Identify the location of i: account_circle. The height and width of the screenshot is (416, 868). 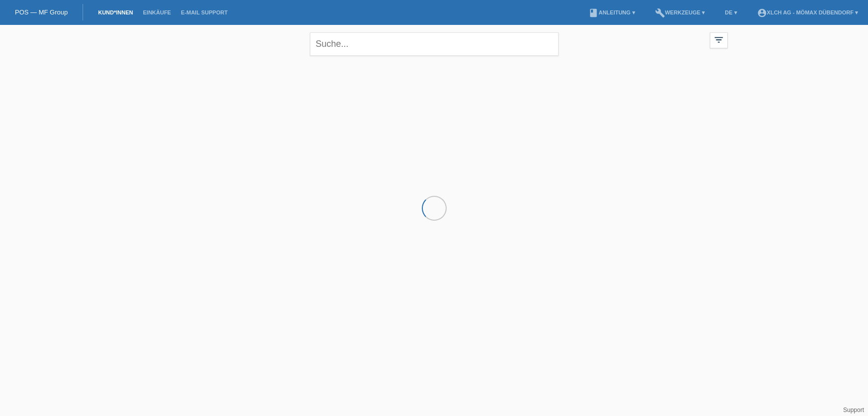
(762, 13).